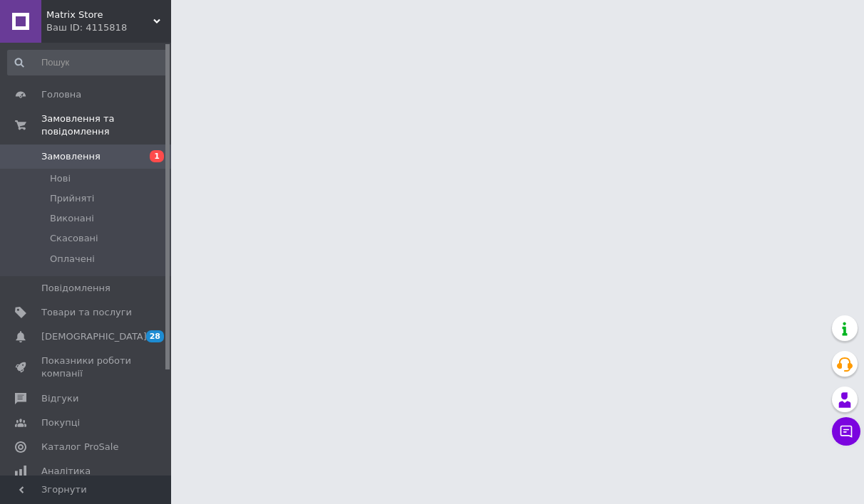 The height and width of the screenshot is (504, 864). What do you see at coordinates (75, 288) in the screenshot?
I see `span: Повідомлення` at bounding box center [75, 288].